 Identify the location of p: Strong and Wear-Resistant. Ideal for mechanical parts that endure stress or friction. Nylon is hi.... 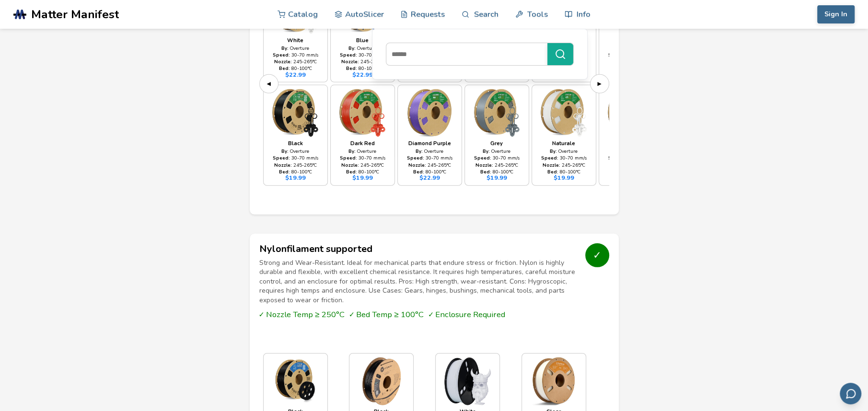
(418, 282).